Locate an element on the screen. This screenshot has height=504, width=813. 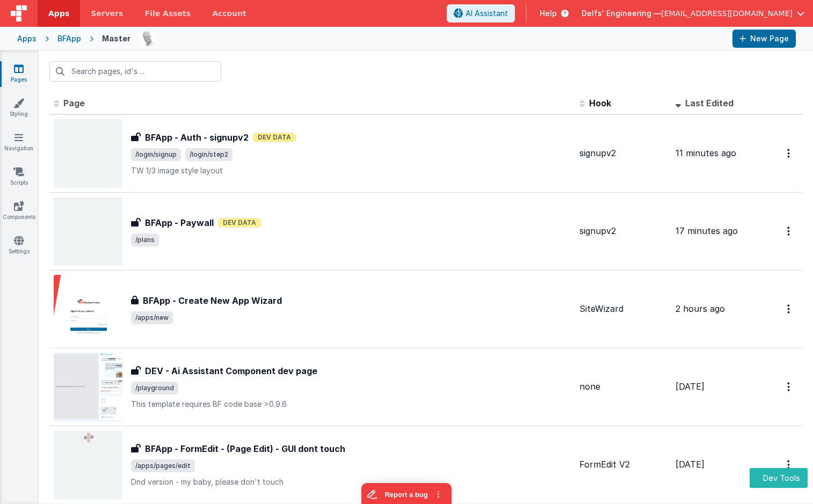
span: /login/step2 is located at coordinates (209, 155).